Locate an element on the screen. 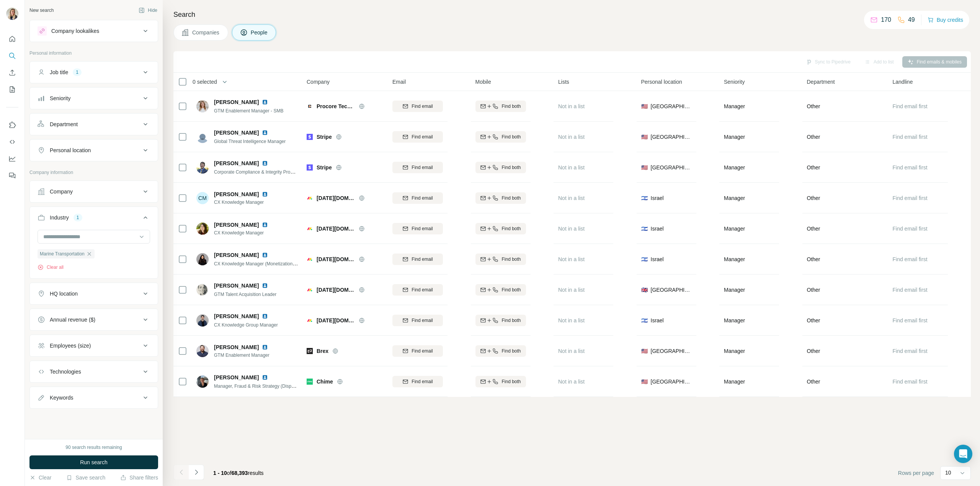  span: CX Knowledge Group Manager is located at coordinates (246, 325).